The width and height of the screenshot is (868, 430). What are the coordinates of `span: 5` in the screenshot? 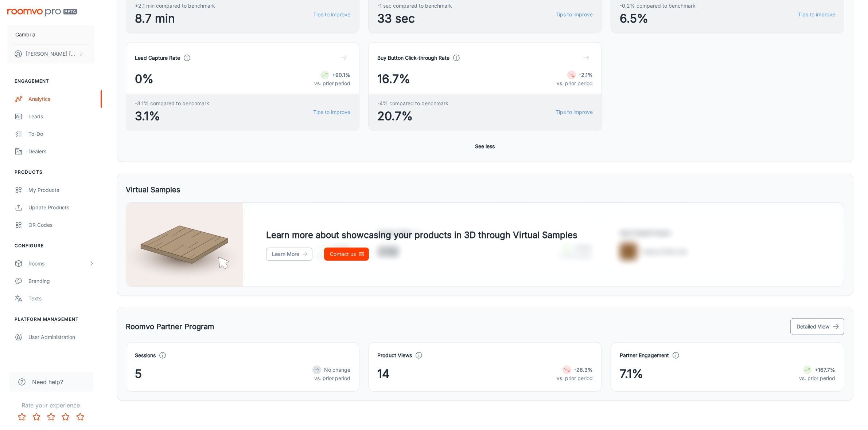 It's located at (138, 374).